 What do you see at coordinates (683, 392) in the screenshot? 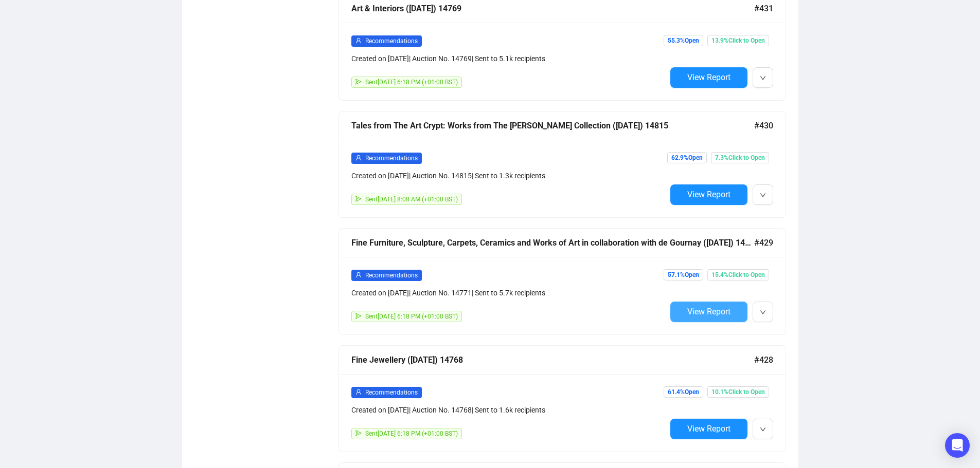
I see `span: 61.4% Open` at bounding box center [683, 392].